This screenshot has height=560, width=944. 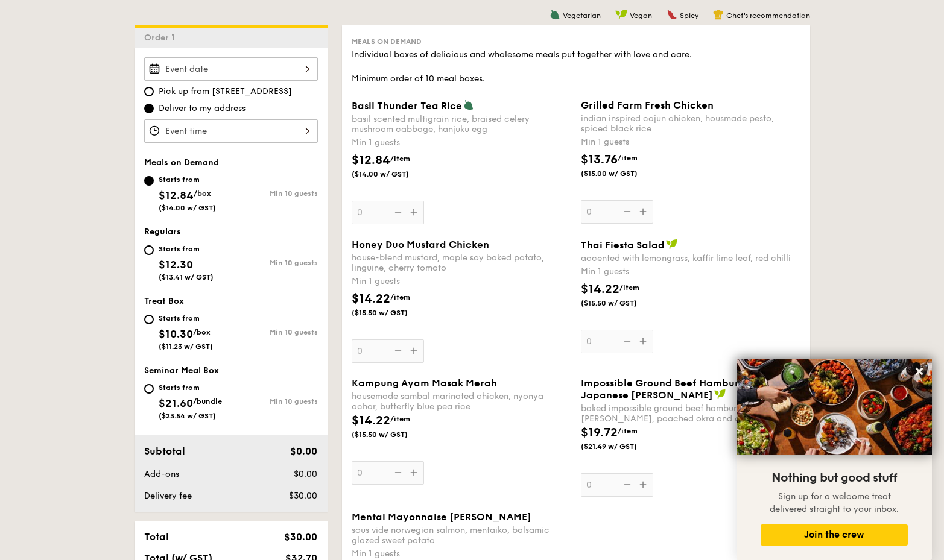 I want to click on span: ($23.54 w/ GST), so click(x=187, y=416).